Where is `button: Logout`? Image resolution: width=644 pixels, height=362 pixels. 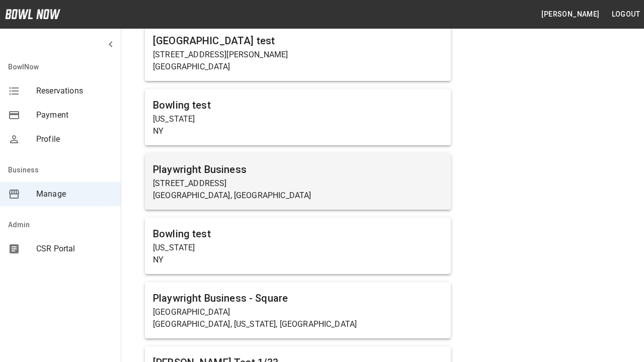
button: Logout is located at coordinates (626, 14).